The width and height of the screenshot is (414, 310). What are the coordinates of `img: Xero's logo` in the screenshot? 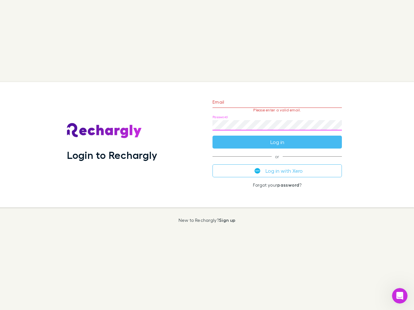 It's located at (257, 171).